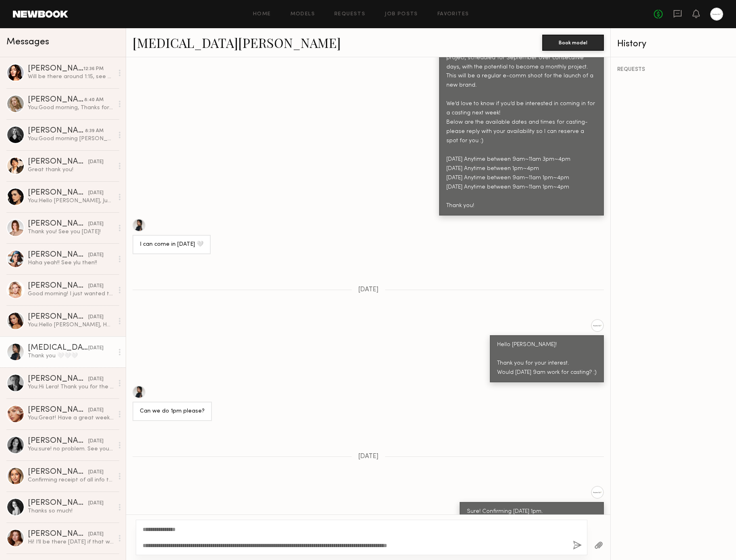 Image resolution: width=736 pixels, height=560 pixels. Describe the element at coordinates (573, 43) in the screenshot. I see `button: Book model` at that location.